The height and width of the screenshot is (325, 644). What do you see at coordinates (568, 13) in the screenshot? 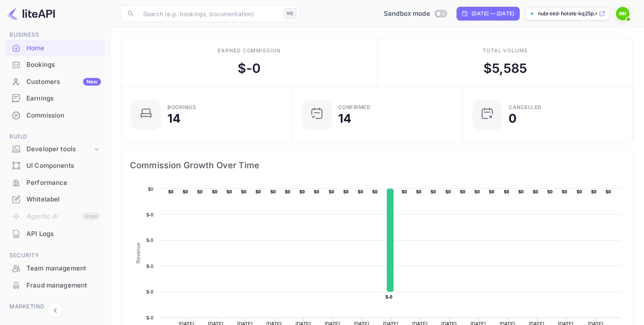
I see `p: nubreed-hotels-kq25p.n...` at bounding box center [568, 13].